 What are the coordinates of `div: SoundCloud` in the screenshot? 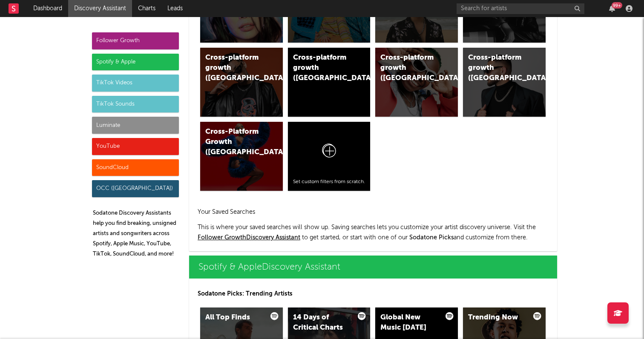 It's located at (136, 168).